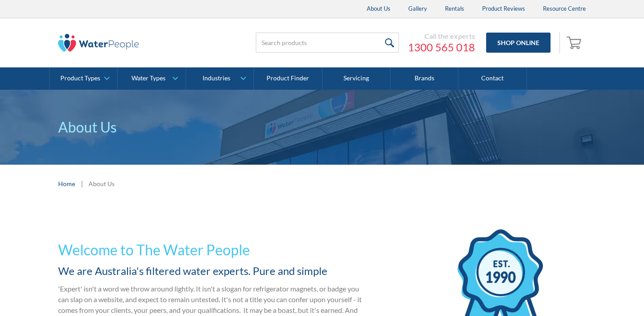 The width and height of the screenshot is (644, 316). Describe the element at coordinates (327, 43) in the screenshot. I see `input: Search products` at that location.